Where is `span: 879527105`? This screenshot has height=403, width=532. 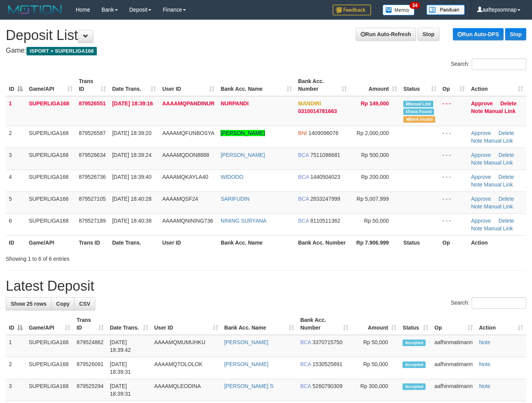
span: 879527105 is located at coordinates (92, 199).